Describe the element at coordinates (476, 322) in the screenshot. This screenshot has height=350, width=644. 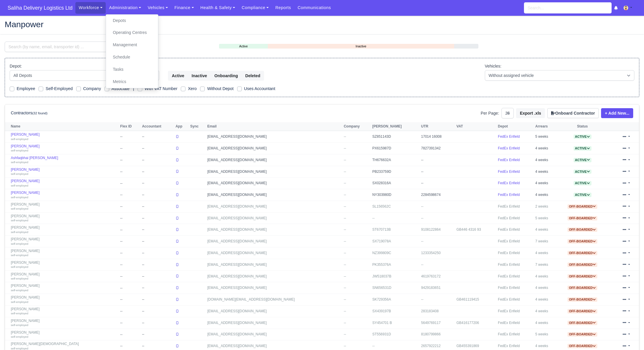
I see `td: GB416177206` at that location.